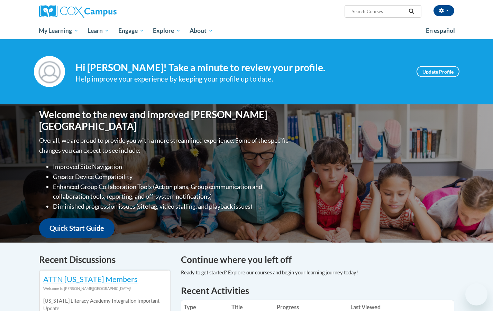 This screenshot has height=311, width=493. I want to click on a: About, so click(201, 31).